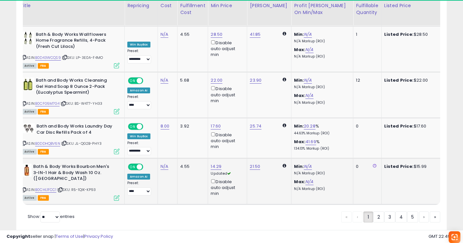  I want to click on span: | SKU: BS-W477-YH33, so click(81, 104).